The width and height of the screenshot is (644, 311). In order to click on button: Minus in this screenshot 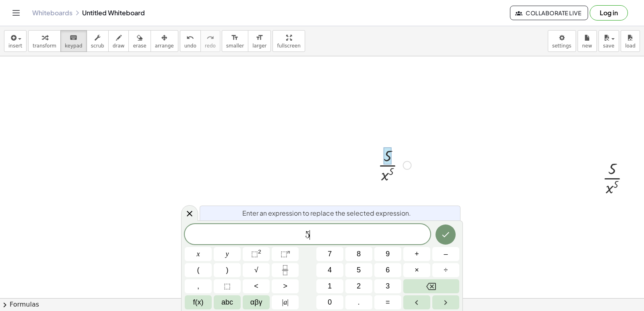, I will do `click(446, 254)`.